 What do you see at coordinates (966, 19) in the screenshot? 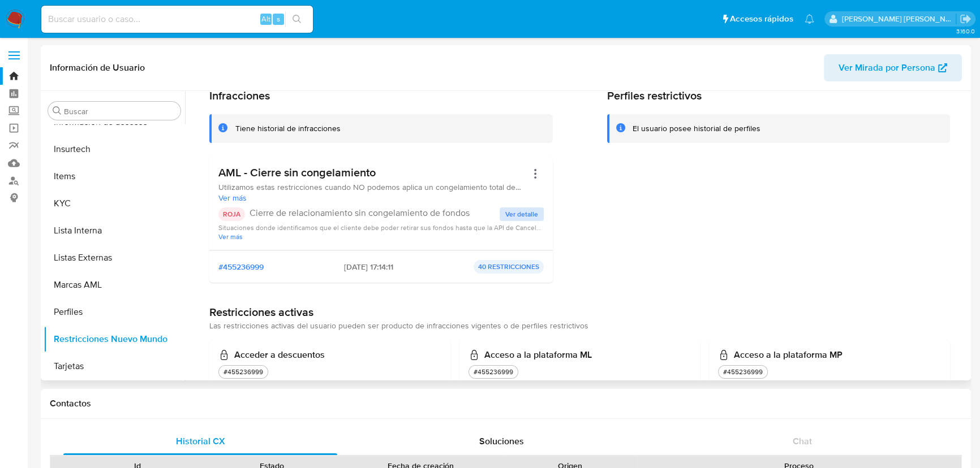
I see `a: Salir` at bounding box center [966, 19].